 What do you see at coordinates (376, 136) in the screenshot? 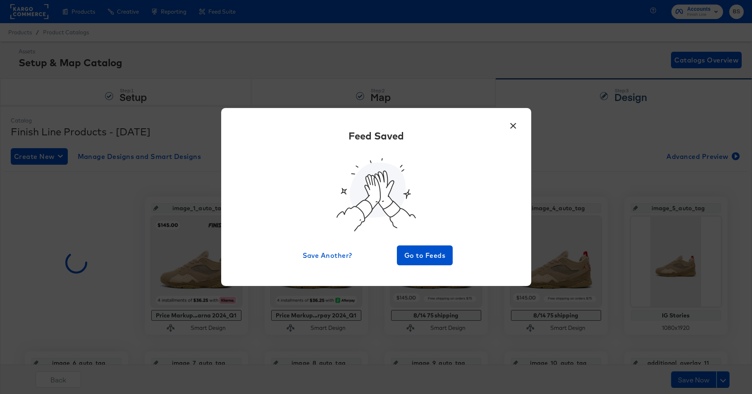
I see `div: Feed Saved` at bounding box center [376, 136].